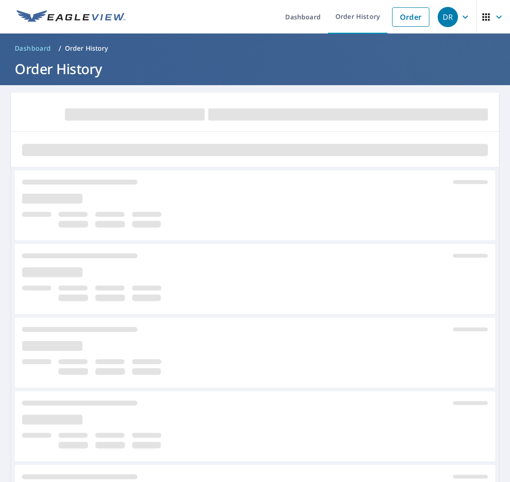 The image size is (510, 482). What do you see at coordinates (410, 17) in the screenshot?
I see `a: Order` at bounding box center [410, 17].